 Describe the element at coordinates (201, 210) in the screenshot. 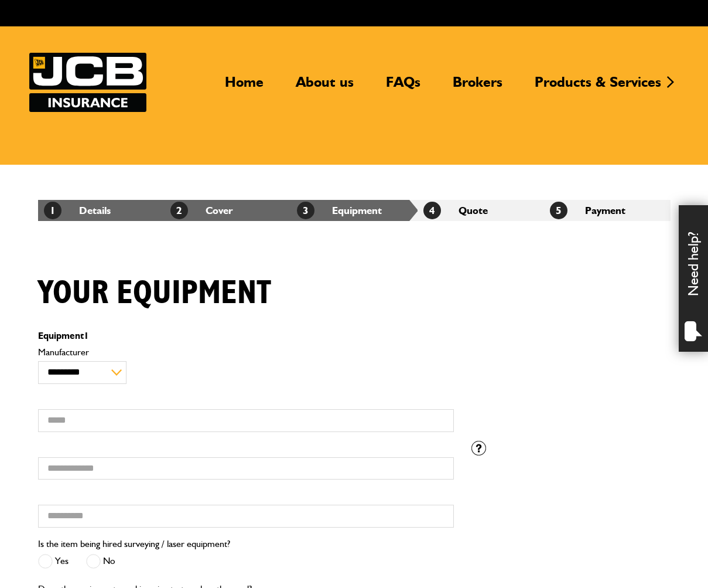

I see `a: 2Cover` at that location.